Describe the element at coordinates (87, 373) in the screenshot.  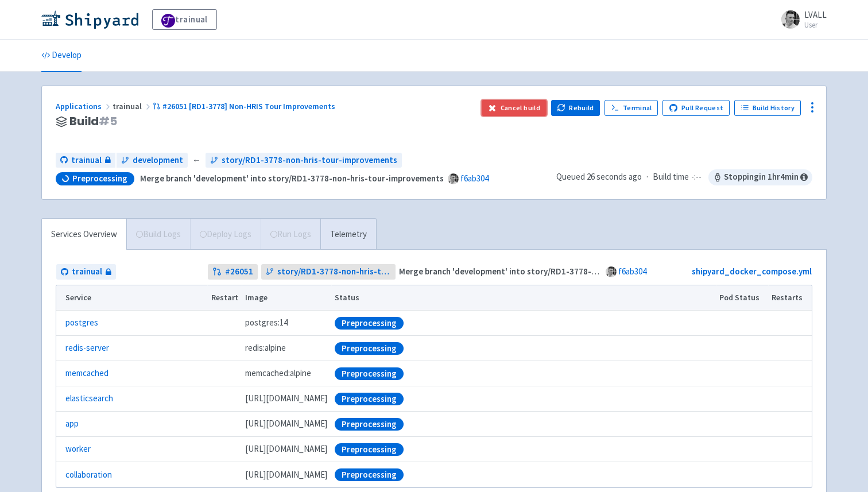
I see `a: memcached` at that location.